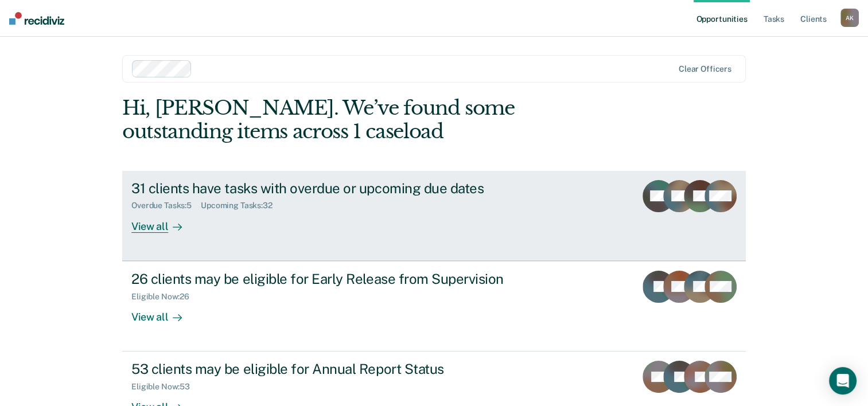 The width and height of the screenshot is (868, 406). Describe the element at coordinates (166, 205) in the screenshot. I see `div: Overdue Tasks : 5` at that location.